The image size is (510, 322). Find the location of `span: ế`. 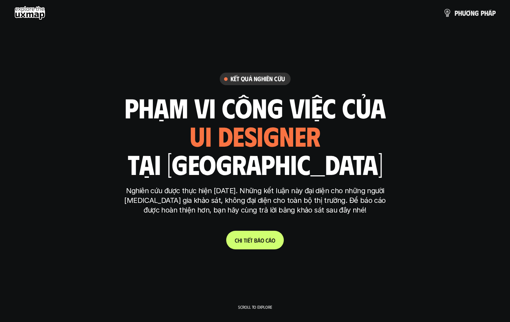

span: ế is located at coordinates (249, 240).